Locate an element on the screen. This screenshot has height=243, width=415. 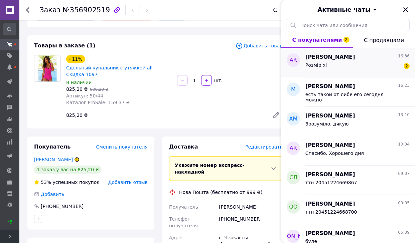
div: 825,20 ₴ is located at coordinates (165, 115).